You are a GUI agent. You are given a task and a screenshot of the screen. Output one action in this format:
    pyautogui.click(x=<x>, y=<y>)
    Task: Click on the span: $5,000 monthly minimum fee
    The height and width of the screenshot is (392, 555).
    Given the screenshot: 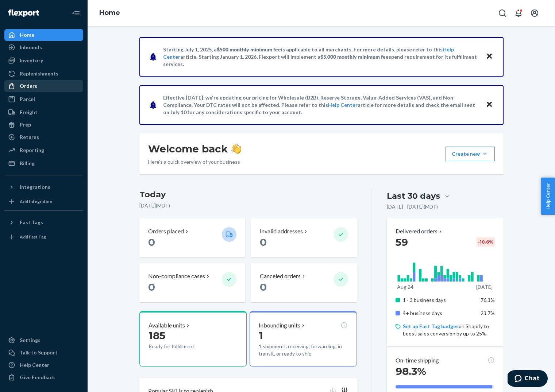 What is the action you would take?
    pyautogui.click(x=354, y=56)
    